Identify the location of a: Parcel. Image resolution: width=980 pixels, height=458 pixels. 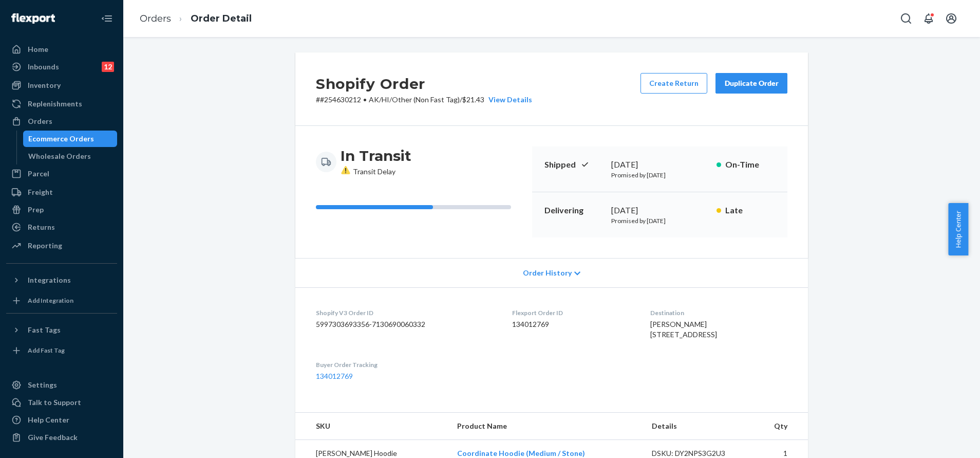
(62, 173).